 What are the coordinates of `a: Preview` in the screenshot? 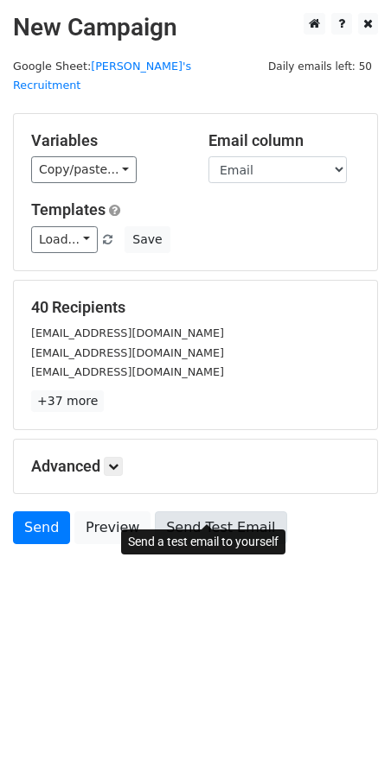 It's located at (112, 528).